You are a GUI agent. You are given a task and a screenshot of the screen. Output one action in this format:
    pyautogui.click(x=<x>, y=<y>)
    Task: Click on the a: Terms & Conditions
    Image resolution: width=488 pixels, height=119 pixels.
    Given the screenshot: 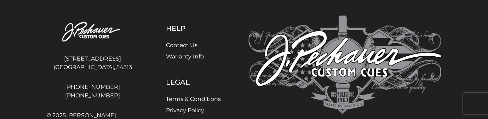 What is the action you would take?
    pyautogui.click(x=193, y=99)
    